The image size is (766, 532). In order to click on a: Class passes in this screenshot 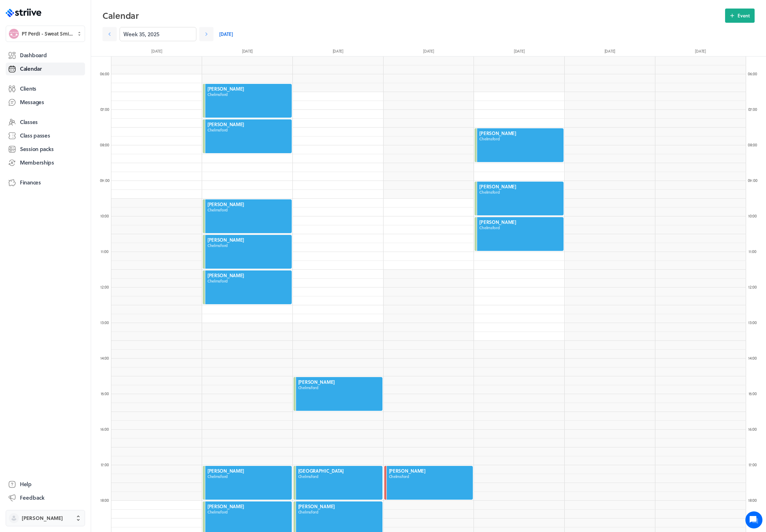, I will do `click(46, 136)`.